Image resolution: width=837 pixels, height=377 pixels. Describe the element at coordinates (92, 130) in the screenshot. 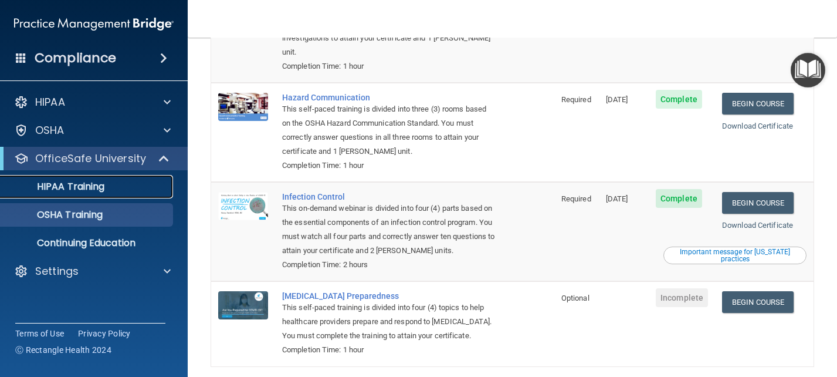

I see `a: OSHA` at that location.